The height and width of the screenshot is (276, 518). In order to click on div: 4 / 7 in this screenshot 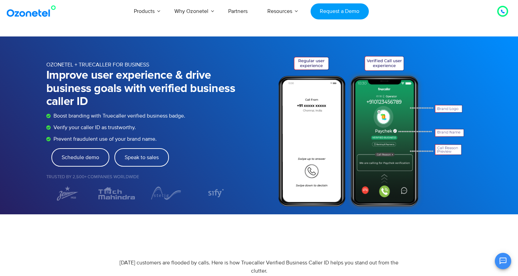, I will do `click(215, 193)`.